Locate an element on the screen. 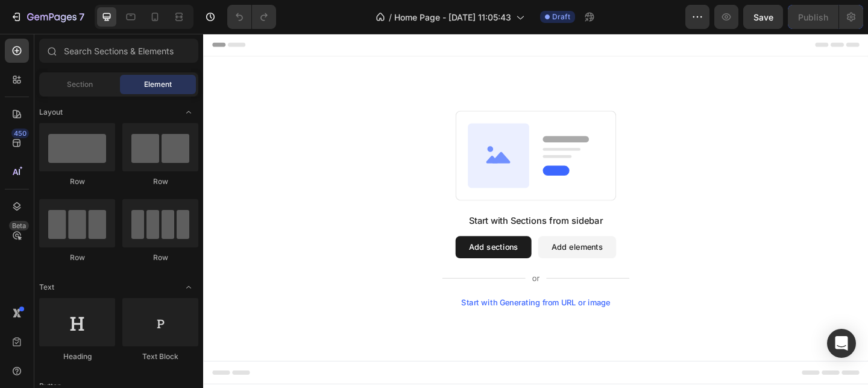 Image resolution: width=868 pixels, height=388 pixels. button: 7 is located at coordinates (47, 17).